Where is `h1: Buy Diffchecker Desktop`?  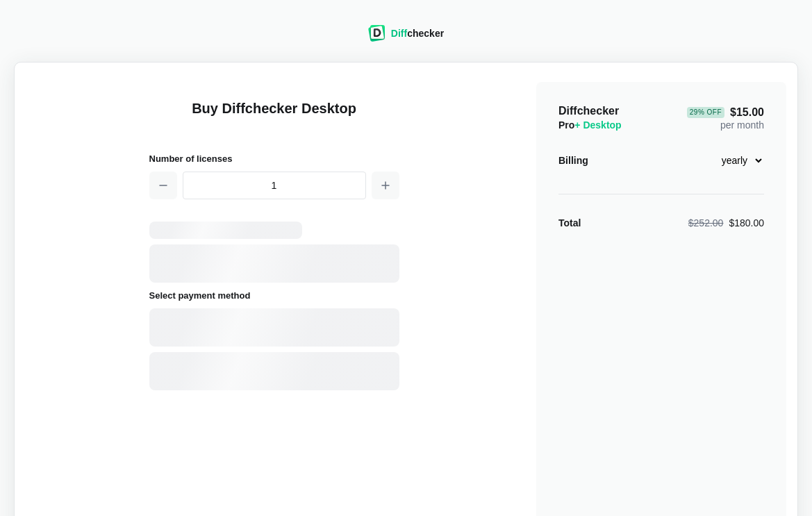 h1: Buy Diffchecker Desktop is located at coordinates (275, 117).